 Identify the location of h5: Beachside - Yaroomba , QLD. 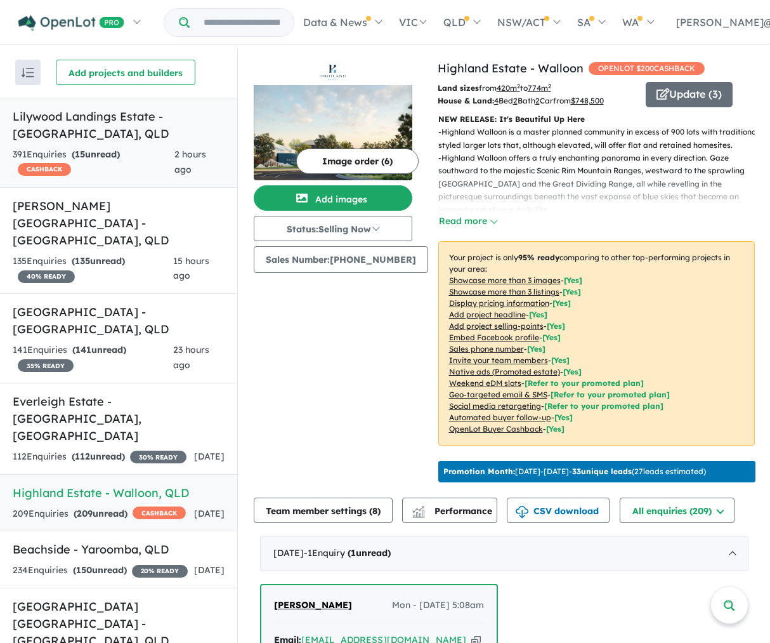
(119, 549).